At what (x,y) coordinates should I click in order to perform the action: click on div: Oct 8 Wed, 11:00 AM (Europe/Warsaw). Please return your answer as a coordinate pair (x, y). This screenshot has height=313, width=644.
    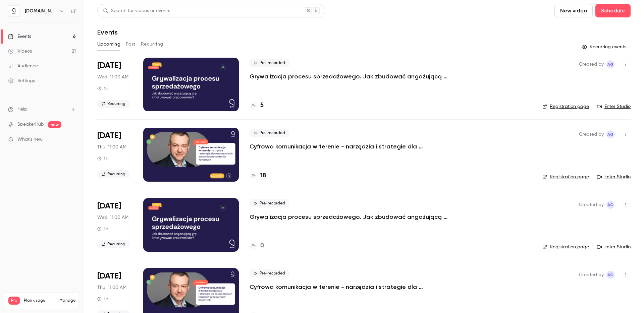
    Looking at the image, I should click on (115, 84).